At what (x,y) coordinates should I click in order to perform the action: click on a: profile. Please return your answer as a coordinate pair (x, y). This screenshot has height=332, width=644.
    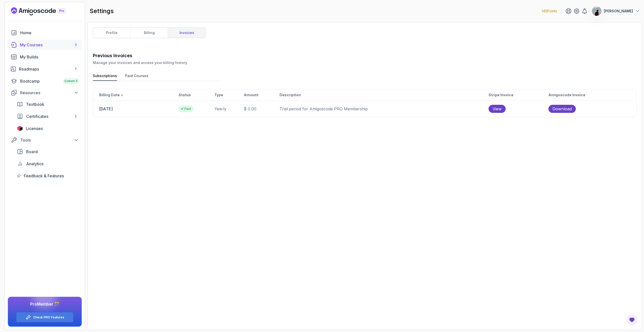
    Looking at the image, I should click on (112, 33).